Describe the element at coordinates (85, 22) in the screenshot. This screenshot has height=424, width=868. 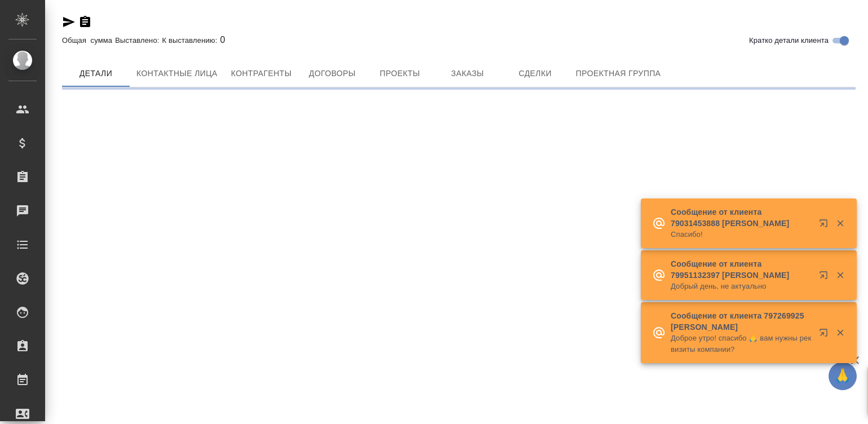
I see `button: Скопировать ссылку` at that location.